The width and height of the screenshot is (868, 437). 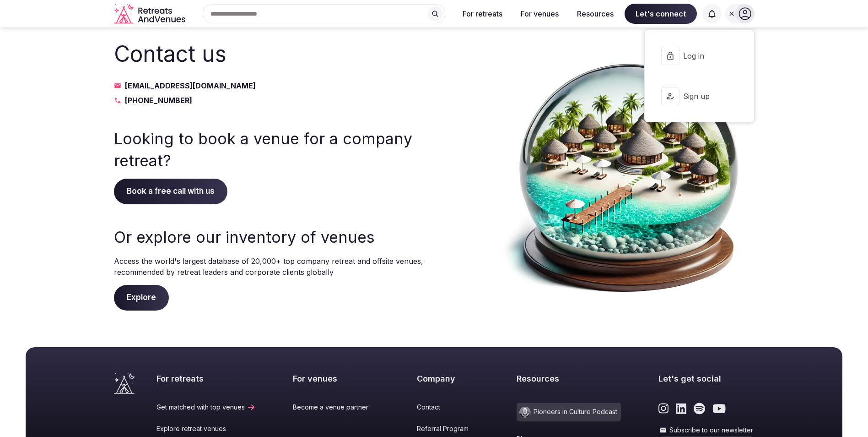 What do you see at coordinates (336, 407) in the screenshot?
I see `a: Become a venue partner` at bounding box center [336, 407].